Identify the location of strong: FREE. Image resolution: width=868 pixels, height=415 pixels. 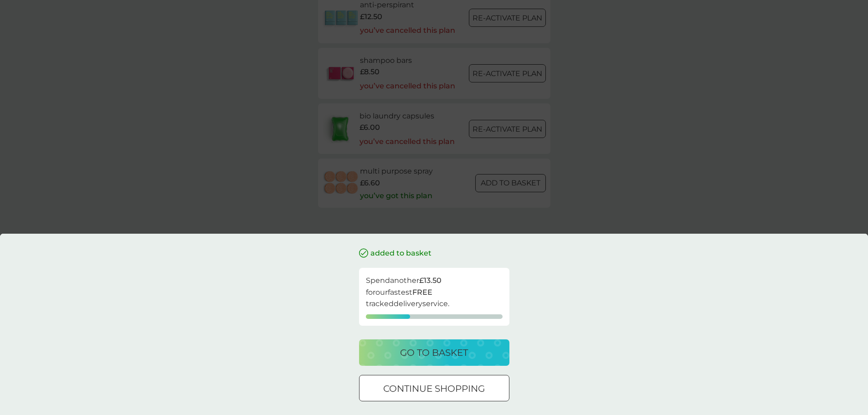
(422, 292).